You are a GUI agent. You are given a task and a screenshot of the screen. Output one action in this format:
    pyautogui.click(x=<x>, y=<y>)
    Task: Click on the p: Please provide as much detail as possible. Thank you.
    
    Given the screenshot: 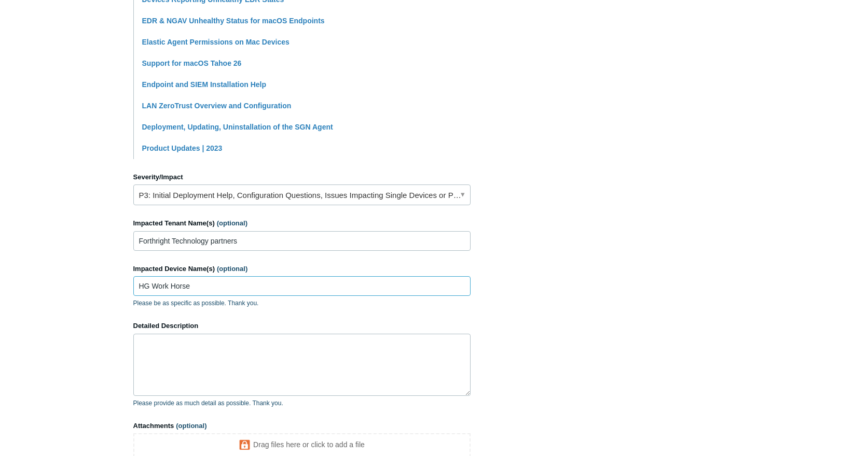 What is the action you would take?
    pyautogui.click(x=302, y=403)
    